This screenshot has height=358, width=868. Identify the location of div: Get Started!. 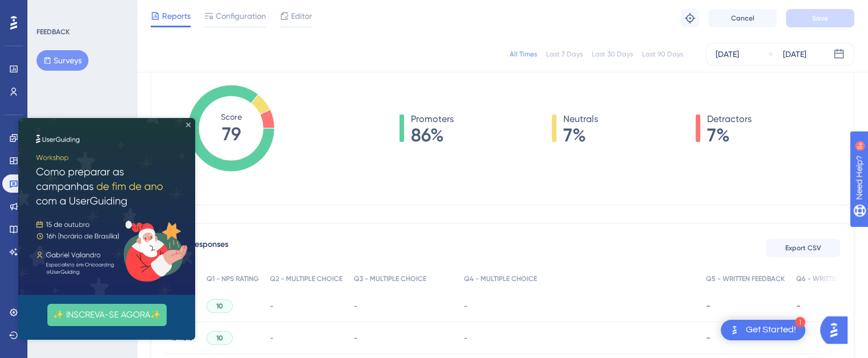
(771, 330).